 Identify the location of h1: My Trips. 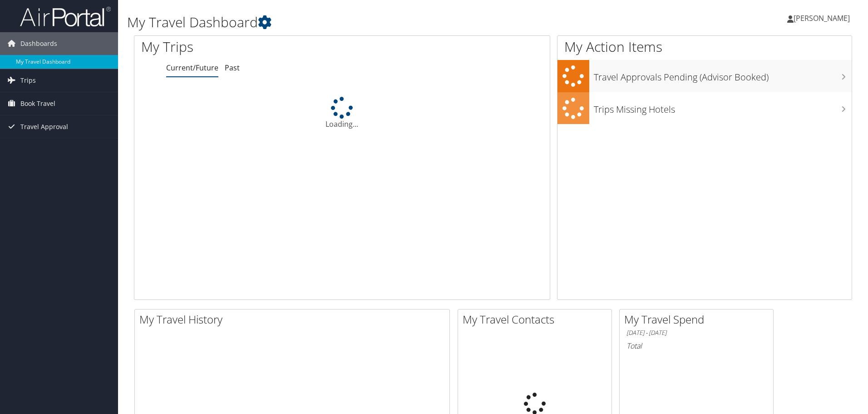
(256, 46).